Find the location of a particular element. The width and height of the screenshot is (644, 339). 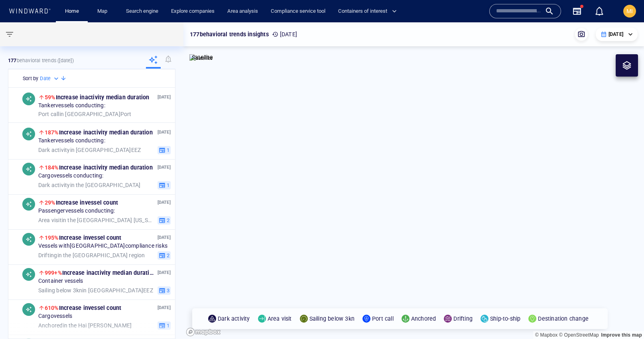

span: 184% is located at coordinates (52, 168).